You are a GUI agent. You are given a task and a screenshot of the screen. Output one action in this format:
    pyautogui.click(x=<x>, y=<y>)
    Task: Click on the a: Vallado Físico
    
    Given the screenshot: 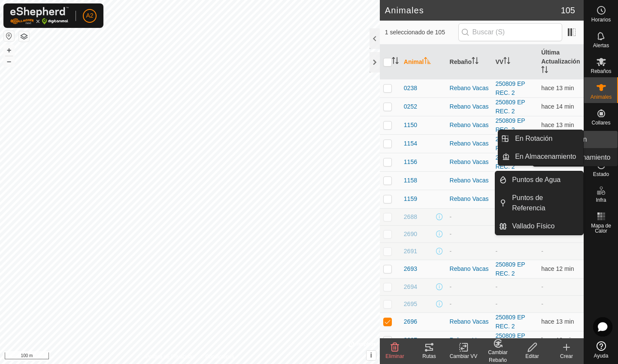 What is the action you would take?
    pyautogui.click(x=545, y=226)
    